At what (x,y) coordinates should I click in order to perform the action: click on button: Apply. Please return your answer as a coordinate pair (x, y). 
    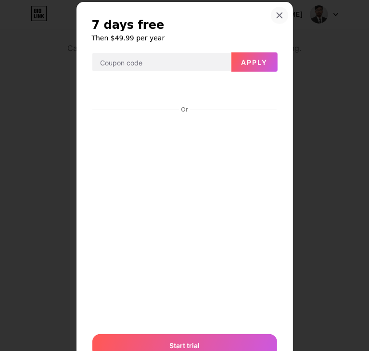
    Looking at the image, I should click on (255, 62).